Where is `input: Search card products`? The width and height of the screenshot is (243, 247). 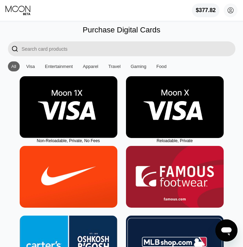
input: Search card products is located at coordinates (128, 49).